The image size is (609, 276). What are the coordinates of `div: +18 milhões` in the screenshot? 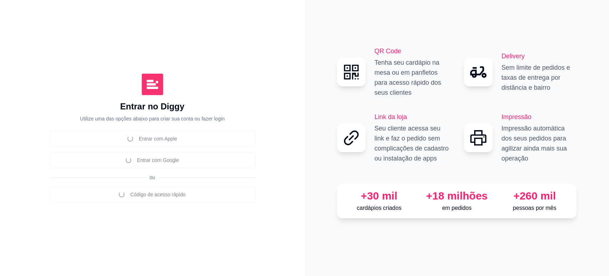 It's located at (457, 196).